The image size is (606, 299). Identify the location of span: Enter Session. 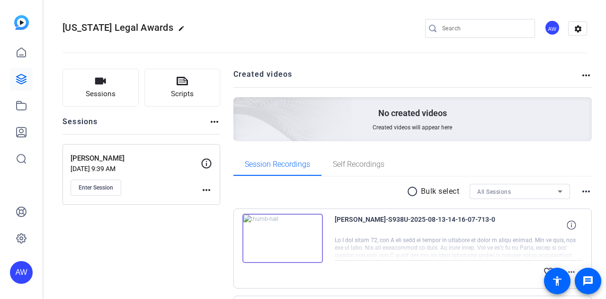
(96, 187).